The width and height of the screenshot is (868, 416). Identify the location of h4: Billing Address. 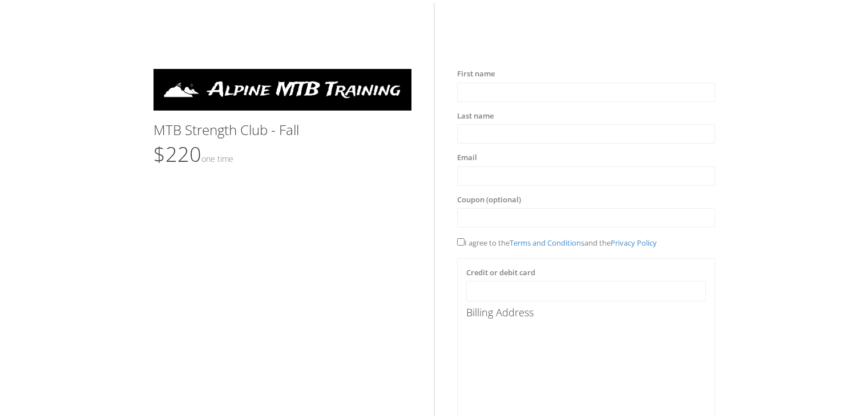
(586, 313).